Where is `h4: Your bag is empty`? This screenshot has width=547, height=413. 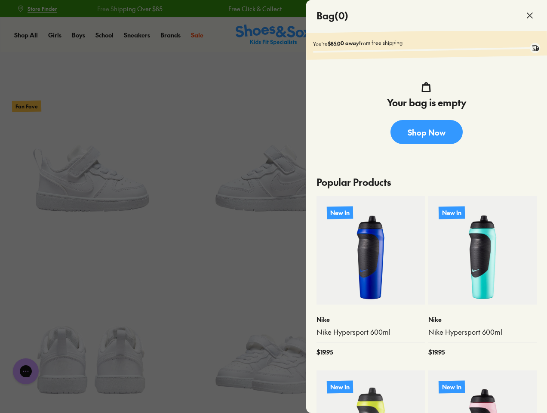
h4: Your bag is empty is located at coordinates (426, 102).